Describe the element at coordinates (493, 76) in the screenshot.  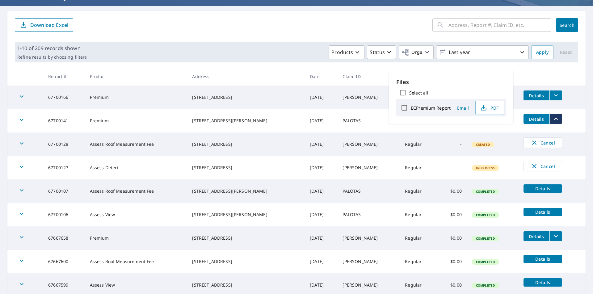
I see `th: Status` at that location.